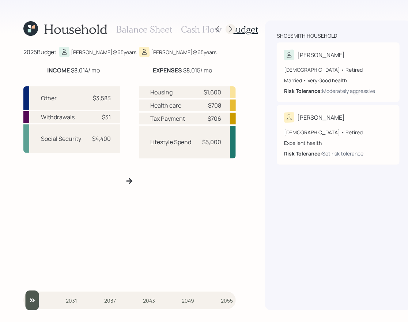 This screenshot has width=408, height=322. I want to click on div: Excellent health, so click(339, 143).